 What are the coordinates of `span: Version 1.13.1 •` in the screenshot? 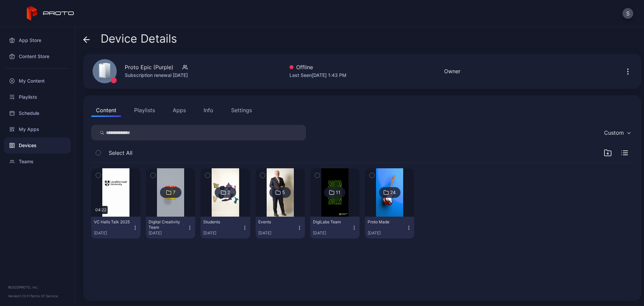 It's located at (19, 296).